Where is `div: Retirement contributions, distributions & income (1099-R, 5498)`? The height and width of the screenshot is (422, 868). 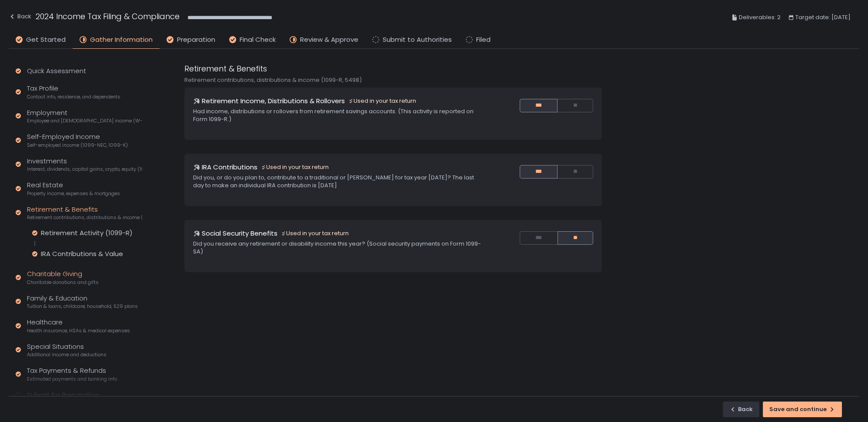
div: Retirement contributions, distributions & income (1099-R, 5498) is located at coordinates (393, 80).